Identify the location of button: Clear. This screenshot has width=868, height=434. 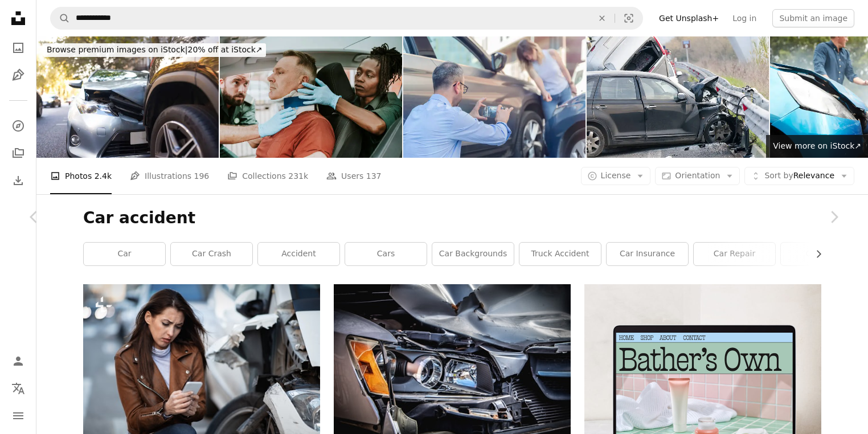
(602, 19).